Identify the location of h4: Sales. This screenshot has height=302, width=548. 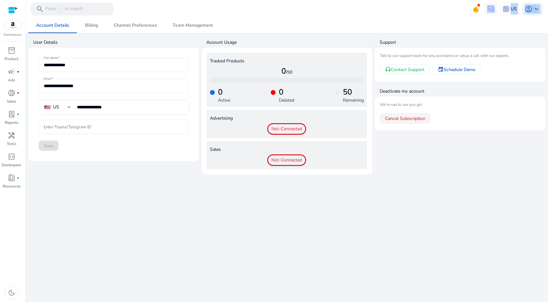
(287, 150).